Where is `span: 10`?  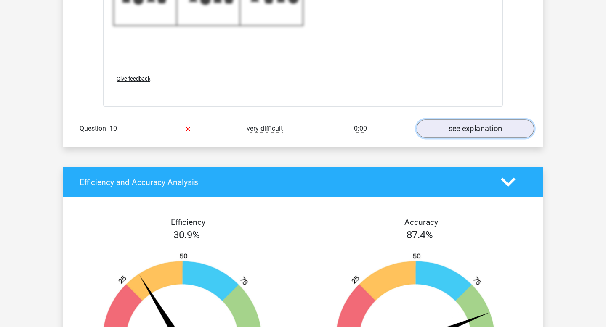 span: 10 is located at coordinates (113, 128).